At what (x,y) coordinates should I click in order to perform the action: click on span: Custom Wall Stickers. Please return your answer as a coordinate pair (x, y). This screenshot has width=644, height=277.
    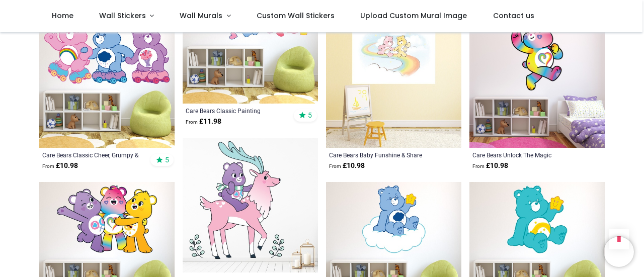
    Looking at the image, I should click on (295, 15).